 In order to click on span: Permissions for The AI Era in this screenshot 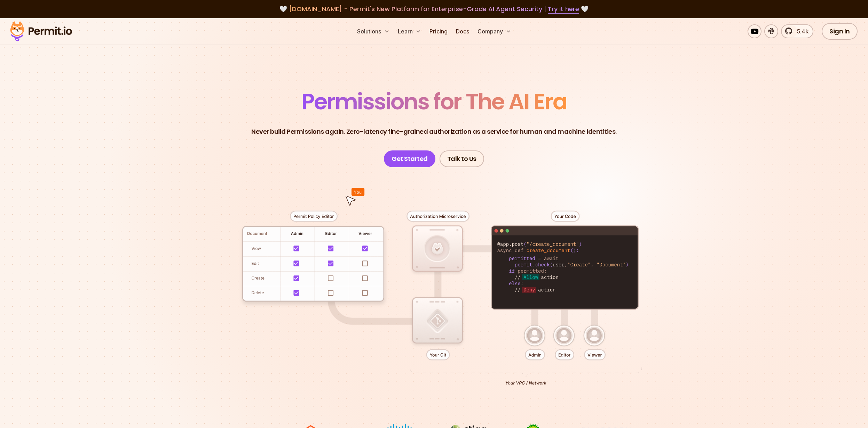, I will do `click(434, 101)`.